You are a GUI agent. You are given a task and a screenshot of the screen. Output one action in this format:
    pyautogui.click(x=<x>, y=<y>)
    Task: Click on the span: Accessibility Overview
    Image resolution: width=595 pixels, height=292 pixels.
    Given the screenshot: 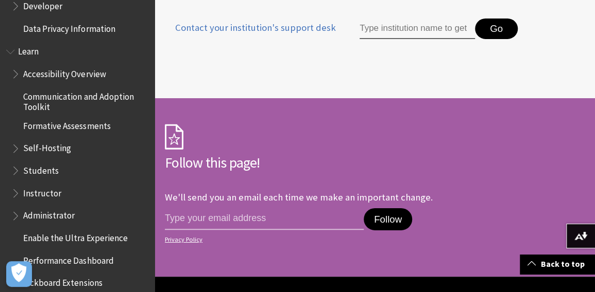 What is the action you would take?
    pyautogui.click(x=64, y=72)
    